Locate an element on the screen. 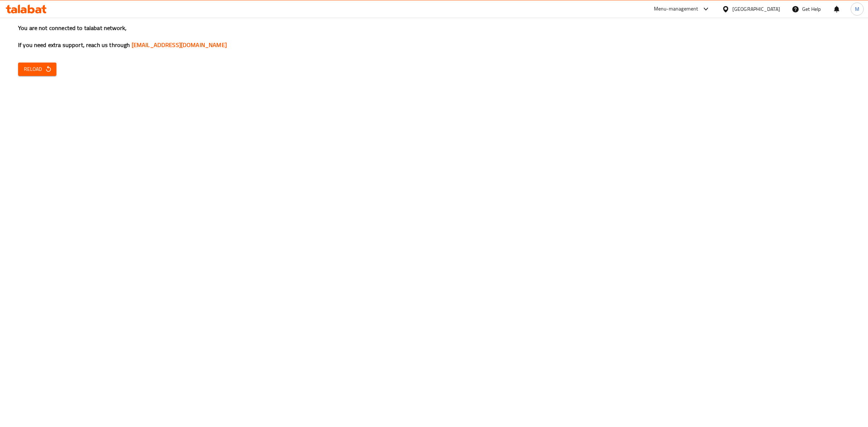  span: M is located at coordinates (857, 9).